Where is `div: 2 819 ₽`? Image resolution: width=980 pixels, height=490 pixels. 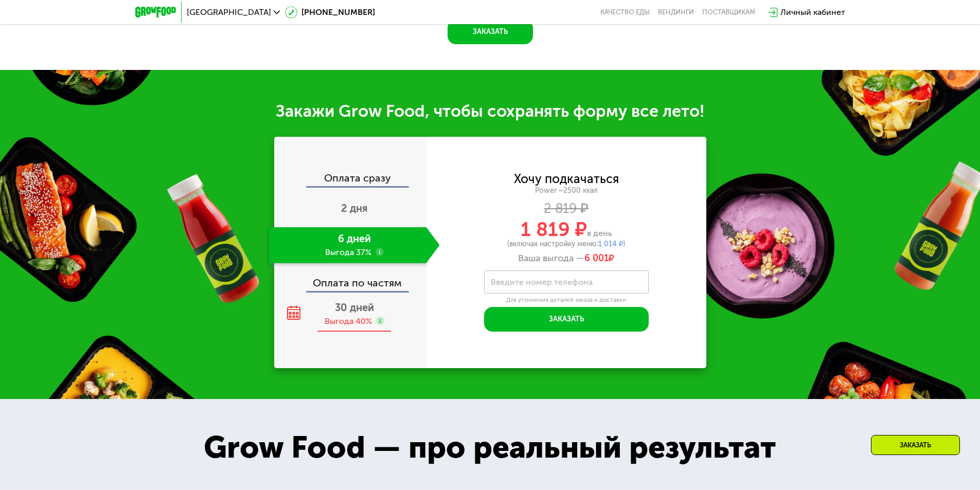
div: 2 819 ₽ is located at coordinates (566, 209).